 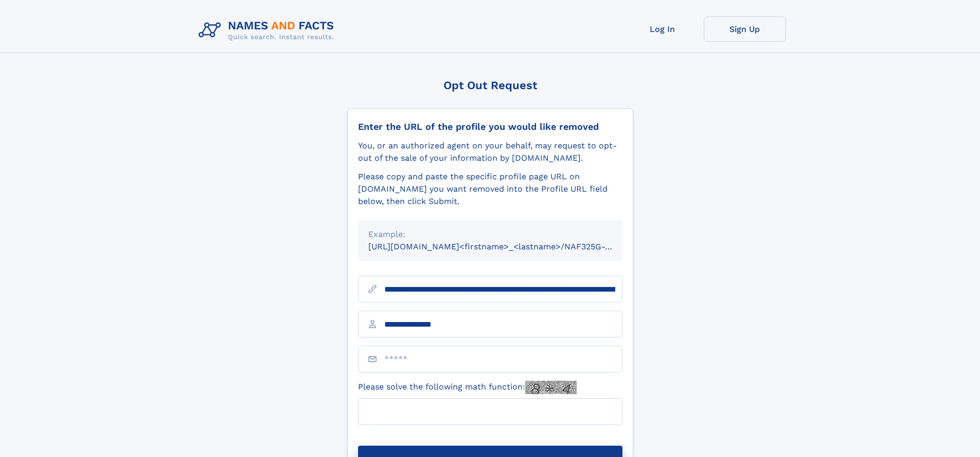 I want to click on label: Please solve the following math function:, so click(x=468, y=388).